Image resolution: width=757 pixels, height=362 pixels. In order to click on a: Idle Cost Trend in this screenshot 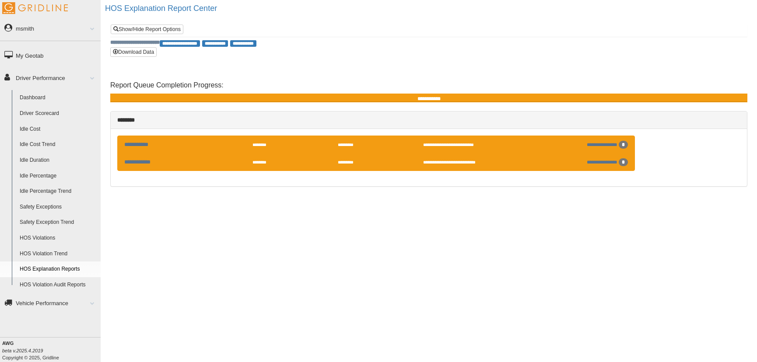, I will do `click(58, 145)`.